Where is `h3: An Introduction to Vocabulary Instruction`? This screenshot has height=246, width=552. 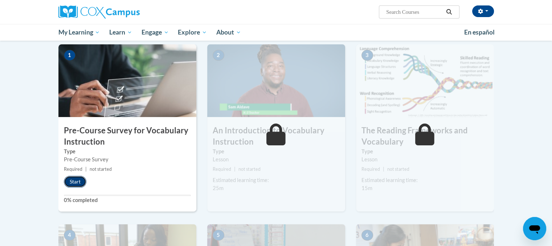
h3: An Introduction to Vocabulary Instruction is located at coordinates (276, 136).